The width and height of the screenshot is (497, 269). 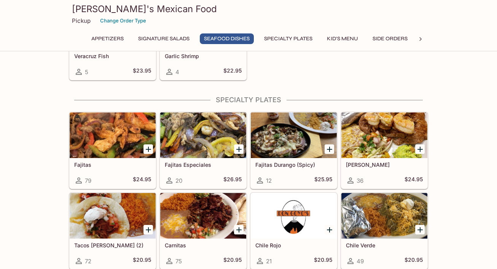 I want to click on a: Fajitas Especiales20$26.95, so click(x=203, y=151).